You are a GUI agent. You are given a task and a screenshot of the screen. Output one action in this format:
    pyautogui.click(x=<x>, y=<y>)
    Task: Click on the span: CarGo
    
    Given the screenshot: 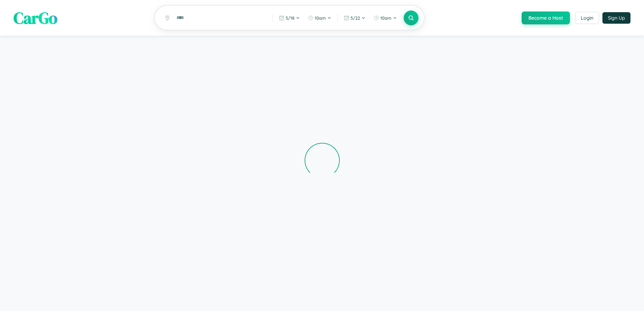 What is the action you would take?
    pyautogui.click(x=35, y=18)
    